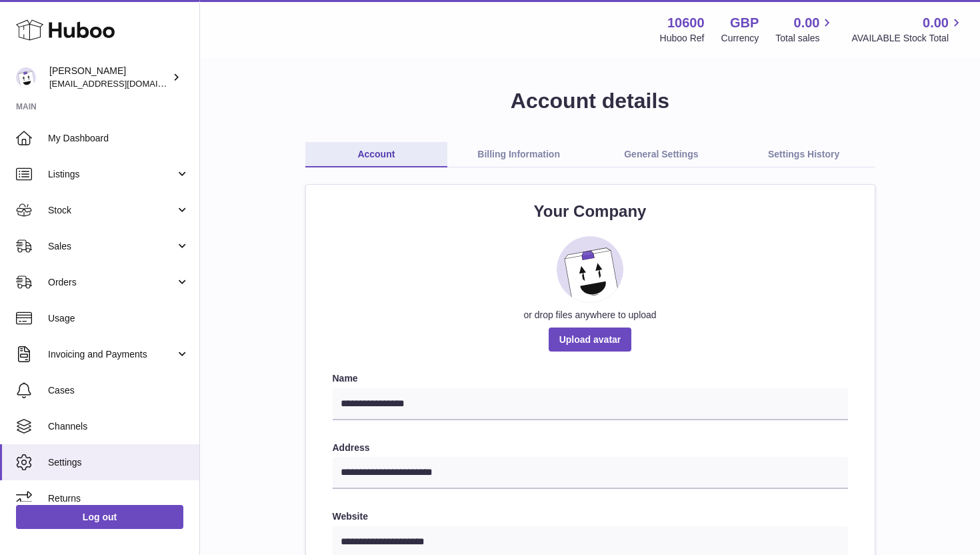 The width and height of the screenshot is (980, 555). What do you see at coordinates (112, 282) in the screenshot?
I see `span: Orders` at bounding box center [112, 282].